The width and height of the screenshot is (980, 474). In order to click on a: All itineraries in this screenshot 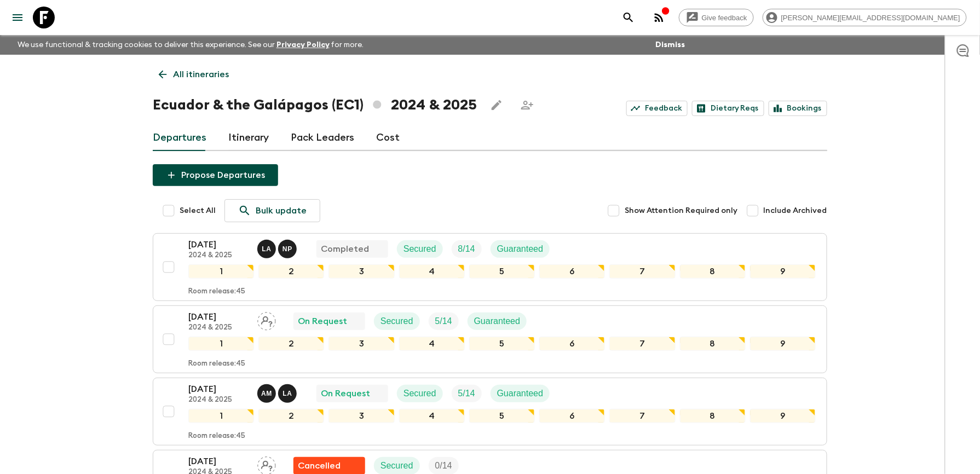, I will do `click(194, 74)`.